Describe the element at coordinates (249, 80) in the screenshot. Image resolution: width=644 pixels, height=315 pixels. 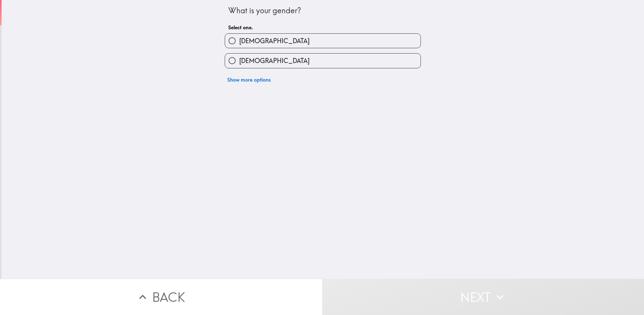
I see `button: Show more options` at that location.